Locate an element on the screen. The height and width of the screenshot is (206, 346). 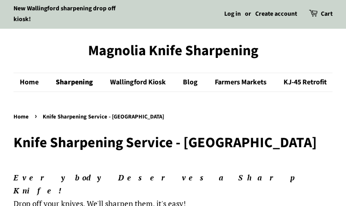
em: Everybody Deserves a Sharp Knife! is located at coordinates (154, 184).